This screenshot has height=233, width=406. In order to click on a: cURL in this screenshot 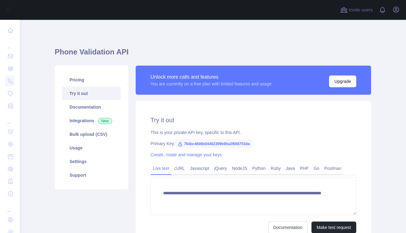, I will do `click(179, 168)`.